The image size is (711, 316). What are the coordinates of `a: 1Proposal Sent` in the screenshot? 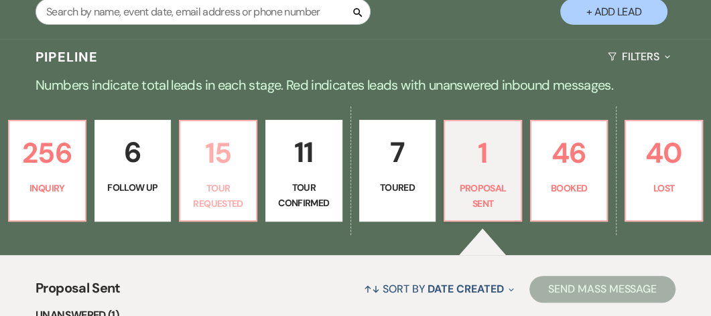 It's located at (482, 171).